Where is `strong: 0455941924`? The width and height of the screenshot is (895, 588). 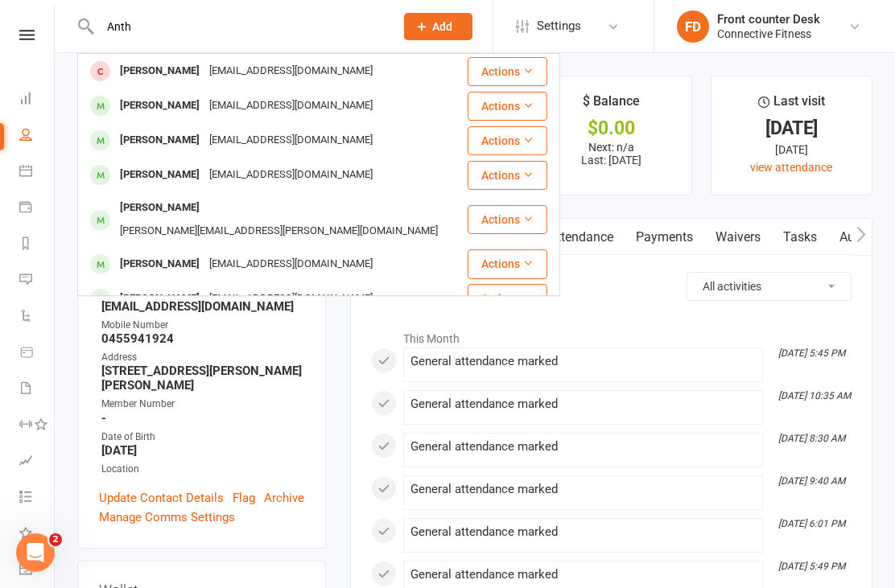 strong: 0455941924 is located at coordinates (202, 339).